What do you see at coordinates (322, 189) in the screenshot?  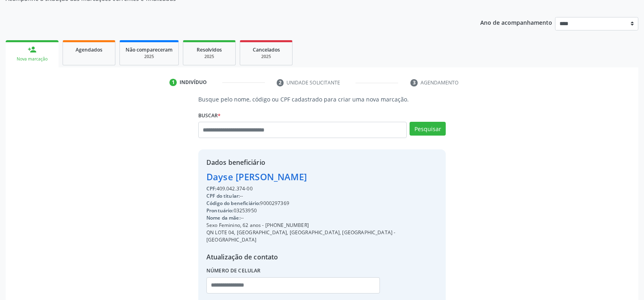 I see `div: 409.042.374-00` at bounding box center [322, 189].